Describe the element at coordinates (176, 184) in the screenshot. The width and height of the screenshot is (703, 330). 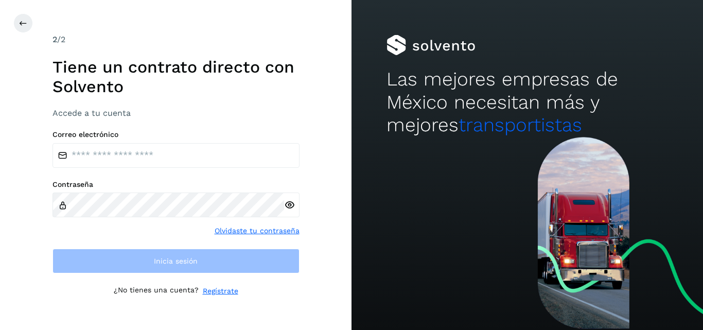
I see `label: Contraseña` at that location.